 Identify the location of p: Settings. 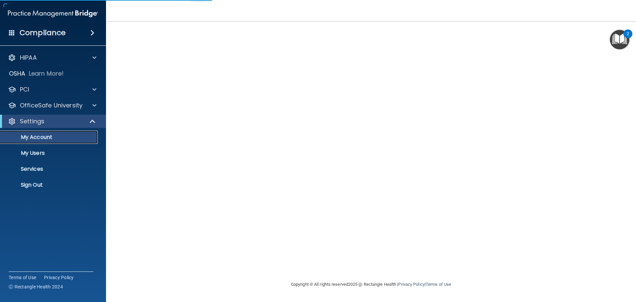
(32, 121).